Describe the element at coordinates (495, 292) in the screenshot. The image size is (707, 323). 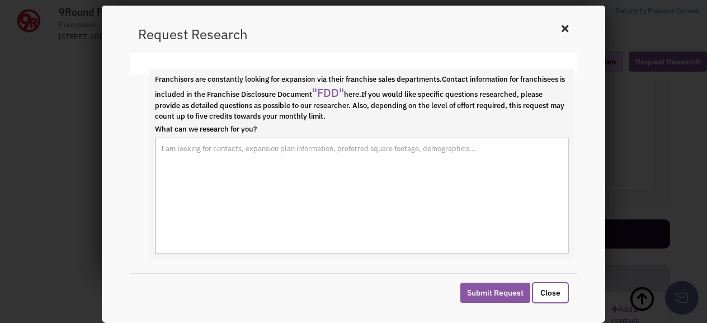
I see `button: Submit Request` at that location.